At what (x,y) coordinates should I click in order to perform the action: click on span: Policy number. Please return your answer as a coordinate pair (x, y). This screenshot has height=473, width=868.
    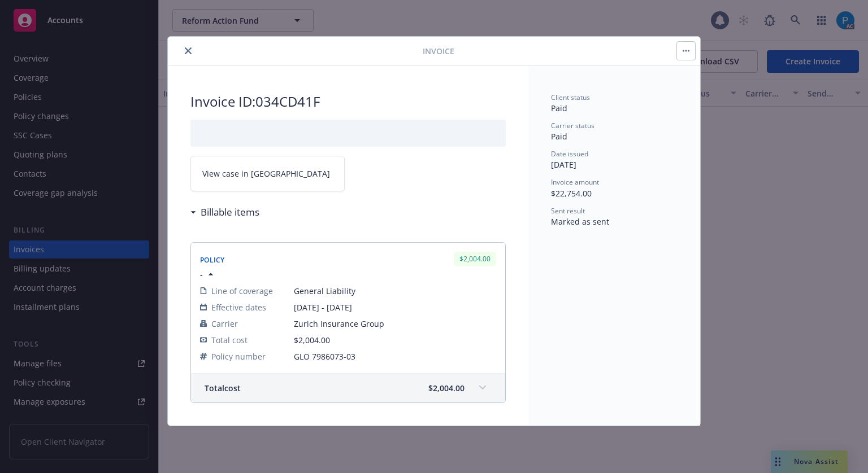
    Looking at the image, I should click on (238, 356).